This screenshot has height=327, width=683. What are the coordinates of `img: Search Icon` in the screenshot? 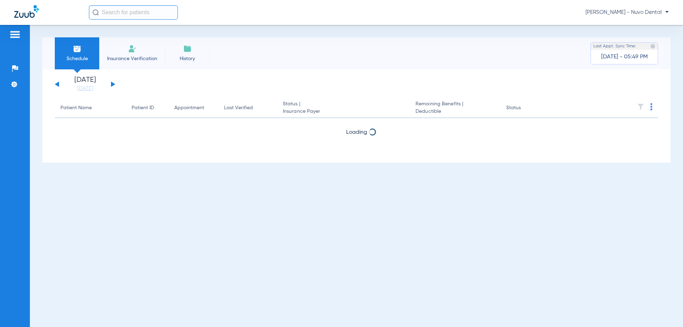 It's located at (96, 12).